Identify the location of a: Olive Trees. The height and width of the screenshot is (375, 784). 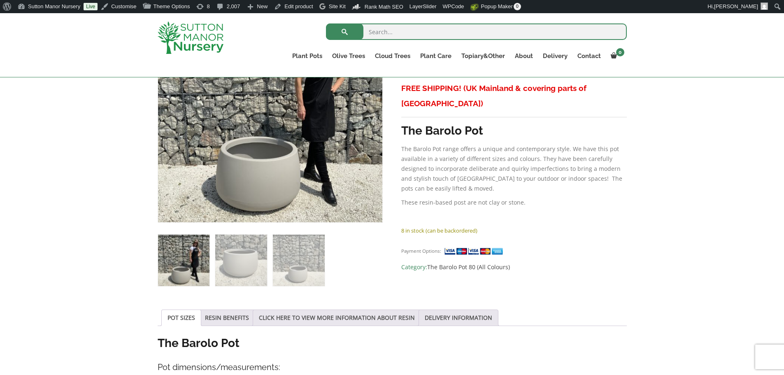
(348, 56).